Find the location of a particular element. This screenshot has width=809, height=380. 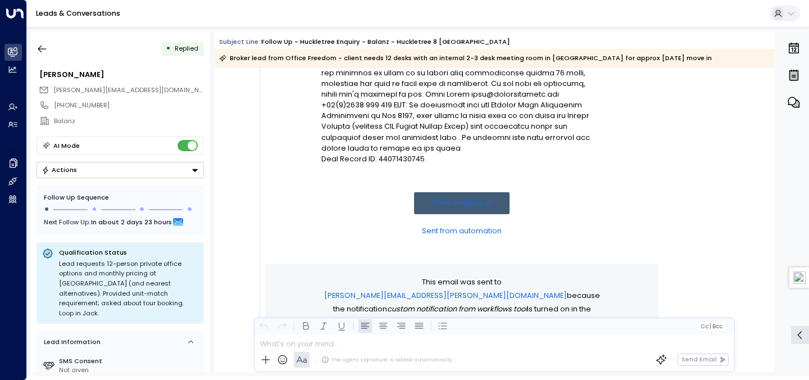

p: This email was sent to because the notification is turned on in the account (Hub ID: 7029576) is located at coordinates (462, 302).